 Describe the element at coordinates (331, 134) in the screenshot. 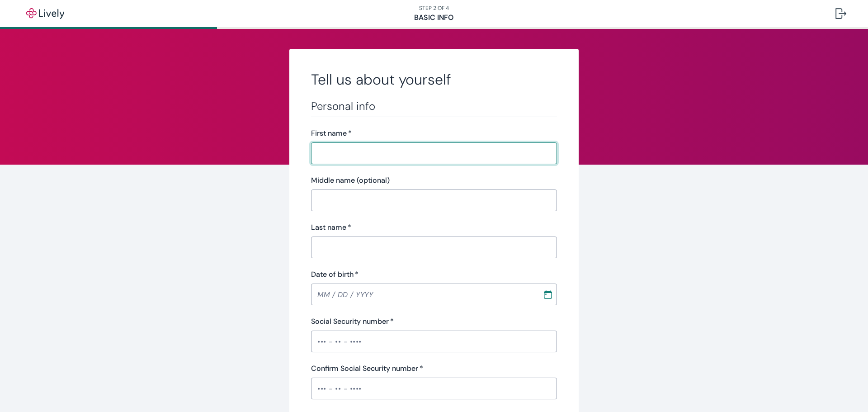

I see `label: First name` at that location.